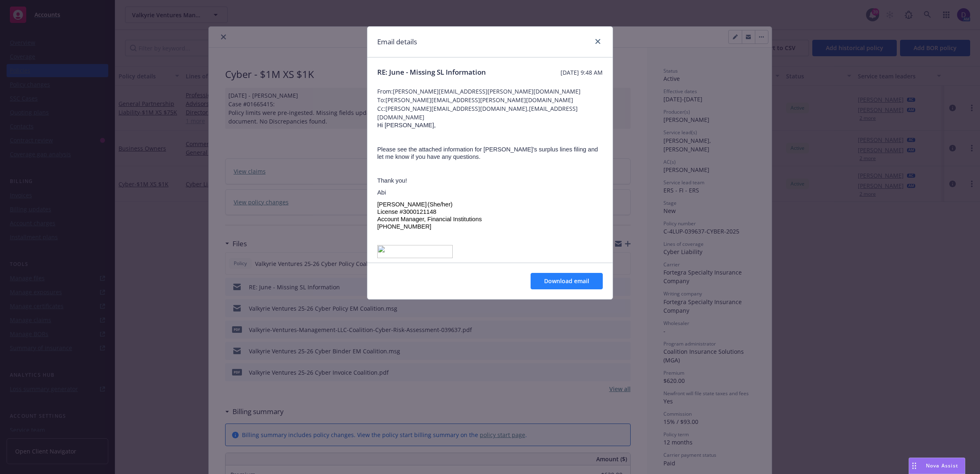 Image resolution: width=980 pixels, height=474 pixels. Describe the element at coordinates (942, 465) in the screenshot. I see `span: Nova Assist` at that location.